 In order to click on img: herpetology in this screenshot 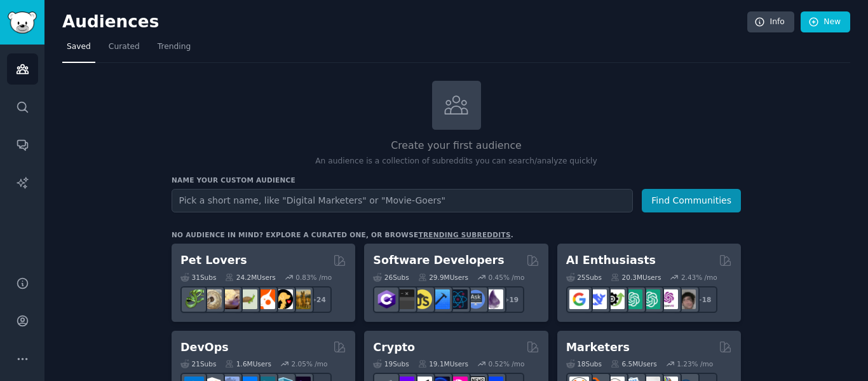, I will do `click(194, 299)`.